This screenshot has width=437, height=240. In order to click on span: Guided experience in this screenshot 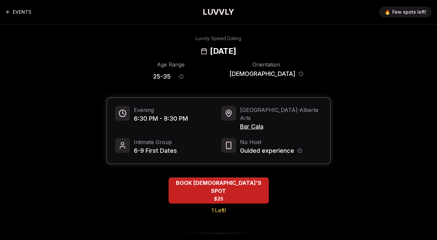, I will do `click(267, 151)`.